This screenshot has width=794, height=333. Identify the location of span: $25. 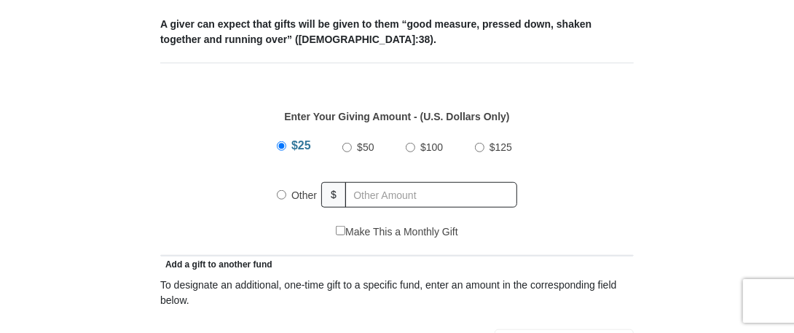
(301, 145).